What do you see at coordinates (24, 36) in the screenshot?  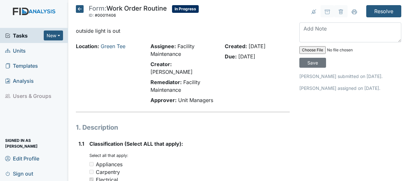 I see `span: Tasks` at bounding box center [24, 36].